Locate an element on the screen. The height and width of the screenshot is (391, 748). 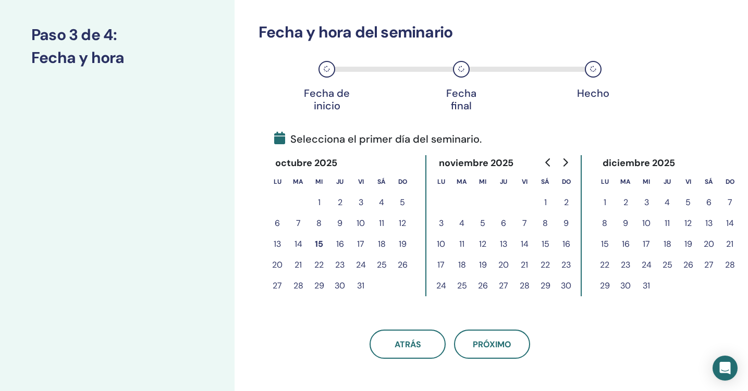
span: próximo is located at coordinates (492, 344).